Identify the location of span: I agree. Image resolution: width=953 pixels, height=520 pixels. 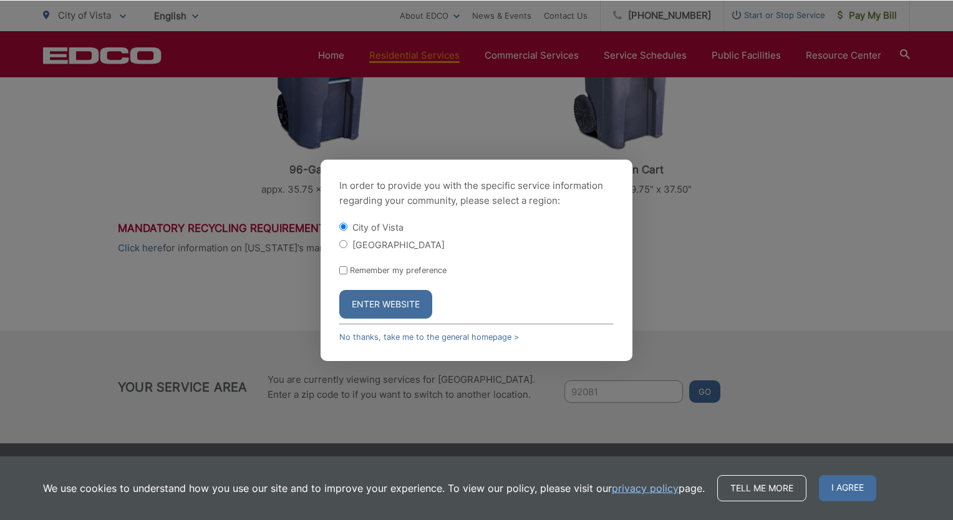
(848, 489).